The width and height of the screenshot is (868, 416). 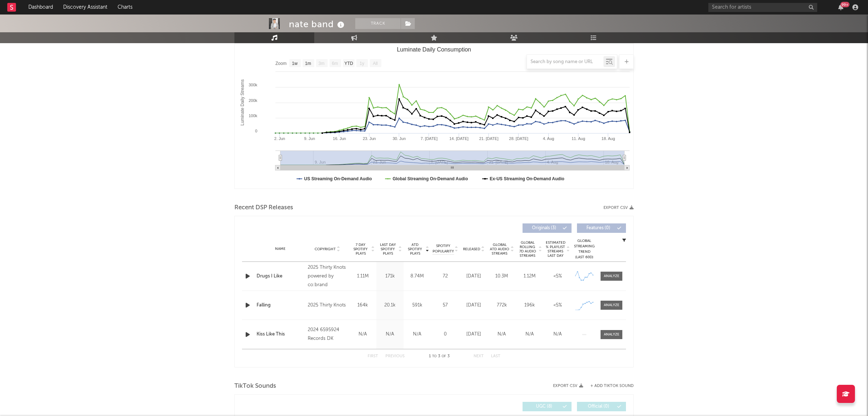 What do you see at coordinates (255, 386) in the screenshot?
I see `span: TikTok Sounds` at bounding box center [255, 386].